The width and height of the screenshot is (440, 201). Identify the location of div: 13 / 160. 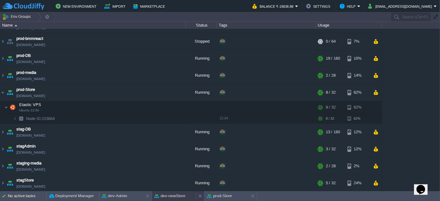
(333, 133).